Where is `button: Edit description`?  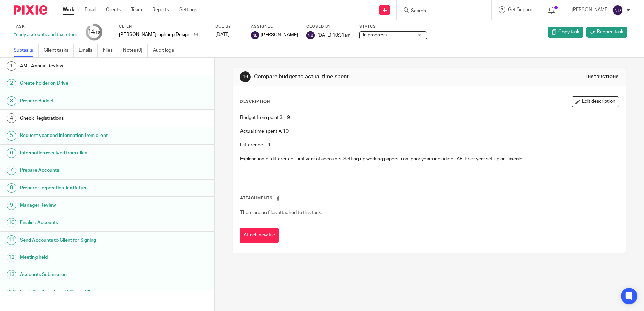
button: Edit description is located at coordinates (596, 102).